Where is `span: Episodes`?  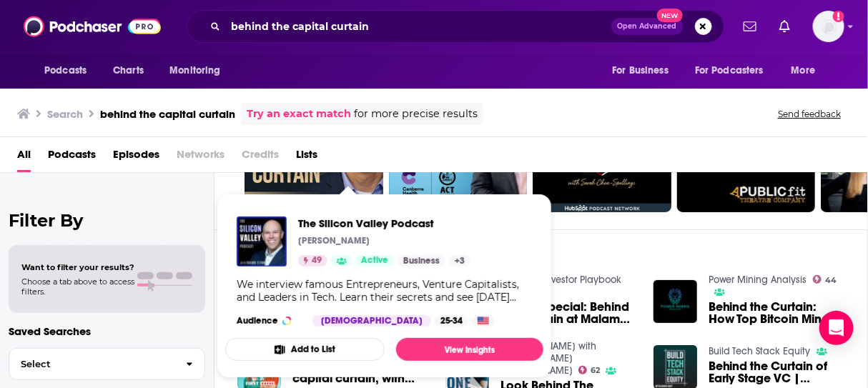 span: Episodes is located at coordinates (136, 158).